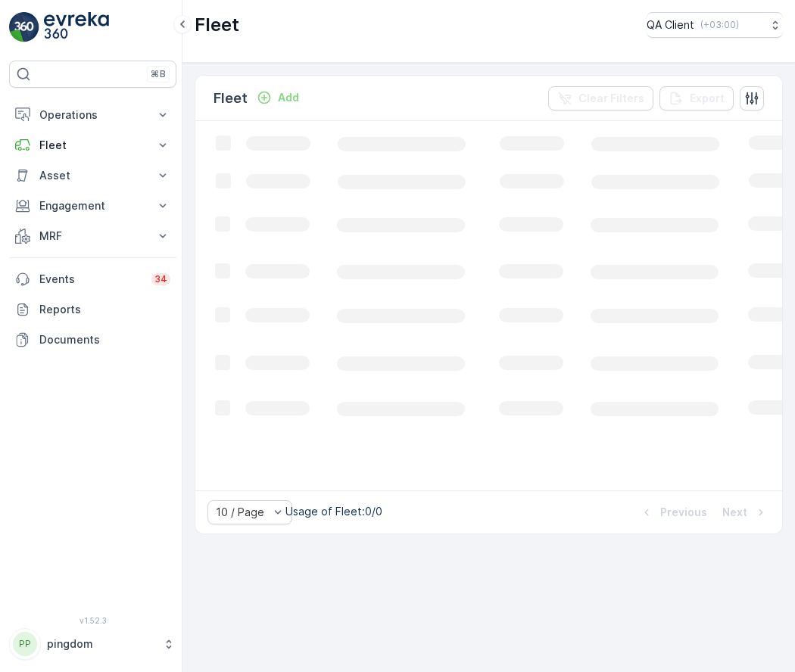  I want to click on p: Export, so click(707, 99).